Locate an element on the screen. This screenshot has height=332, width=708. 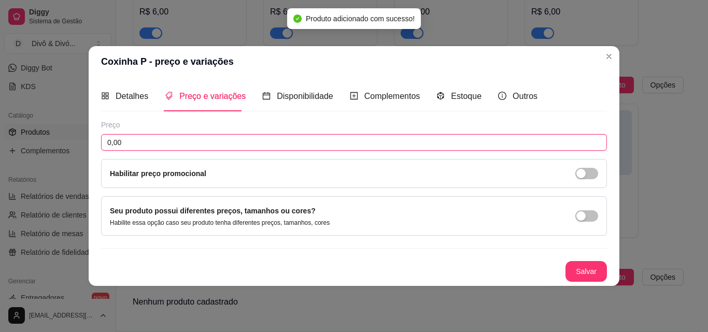
span: Preço e variações is located at coordinates (212, 96).